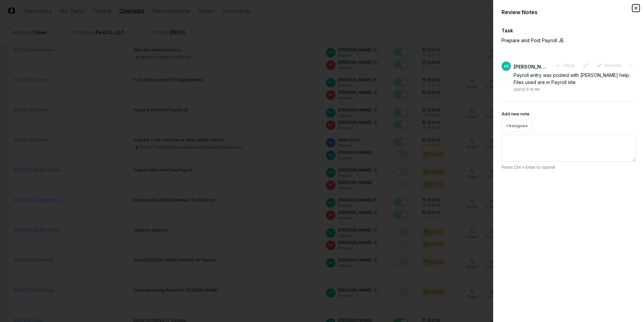 The image size is (644, 322). I want to click on p: Prepare and Post Payroll JE, so click(557, 40).